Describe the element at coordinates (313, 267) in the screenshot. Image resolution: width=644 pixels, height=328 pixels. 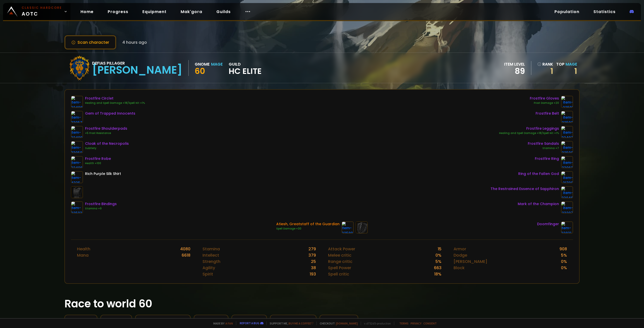
I see `div: 38` at that location.